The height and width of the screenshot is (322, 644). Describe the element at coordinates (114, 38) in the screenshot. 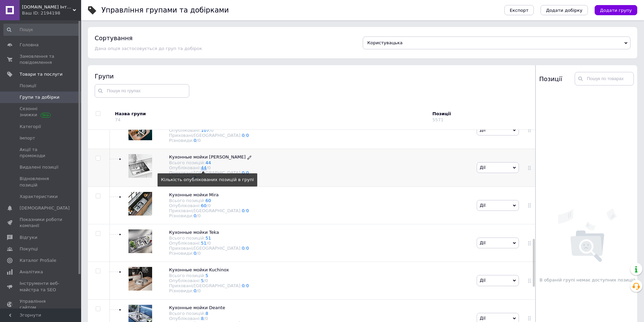

I see `h4: Сортування` at that location.